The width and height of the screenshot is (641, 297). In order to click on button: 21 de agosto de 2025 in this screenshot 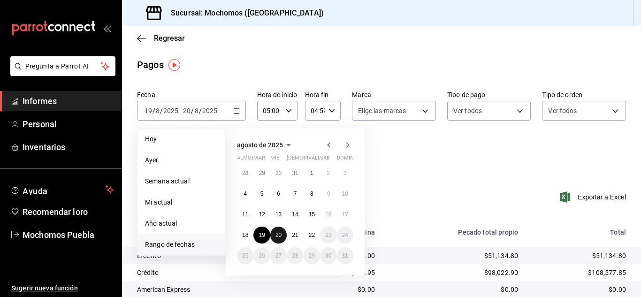, I will do `click(295, 235)`.